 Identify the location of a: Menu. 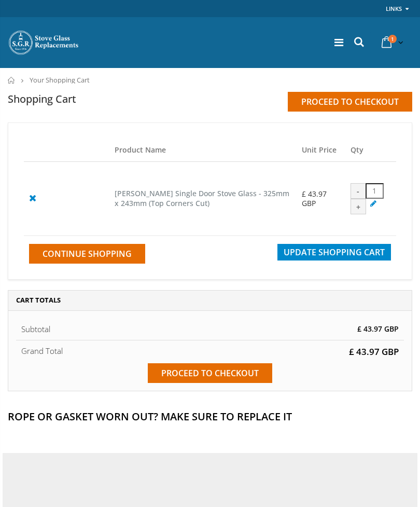
(338, 42).